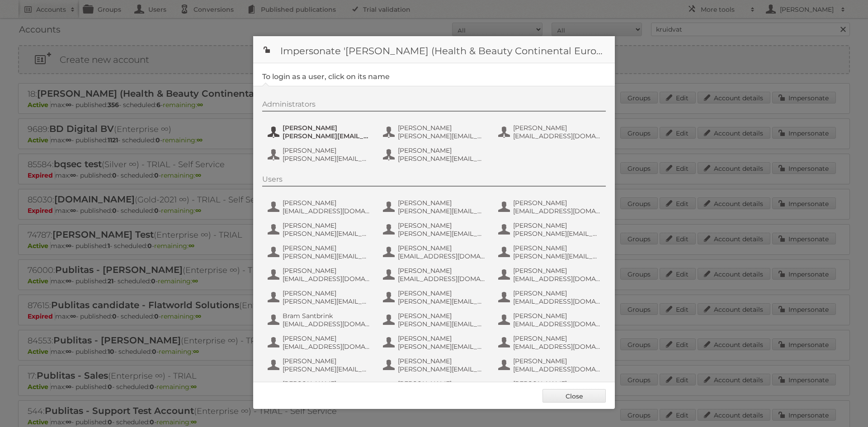 The height and width of the screenshot is (427, 868). Describe the element at coordinates (434, 181) in the screenshot. I see `div: Users` at that location.